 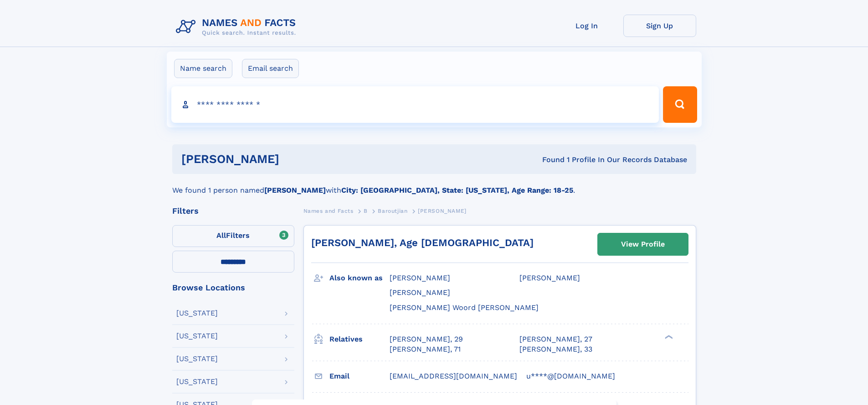 What do you see at coordinates (548, 160) in the screenshot?
I see `div: Found 1 Profile In Our Records Database` at bounding box center [548, 160].